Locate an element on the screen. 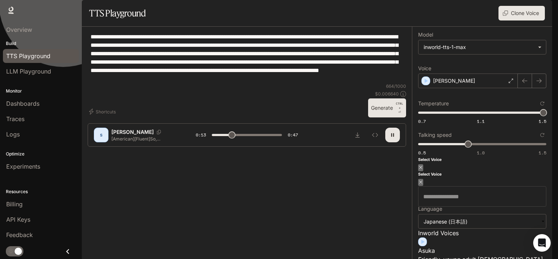 The image size is (558, 259). p: [American][Fluent]So, whenever I have the time off, that's what I'll be doing! It's my specialty!... is located at coordinates (145, 139).